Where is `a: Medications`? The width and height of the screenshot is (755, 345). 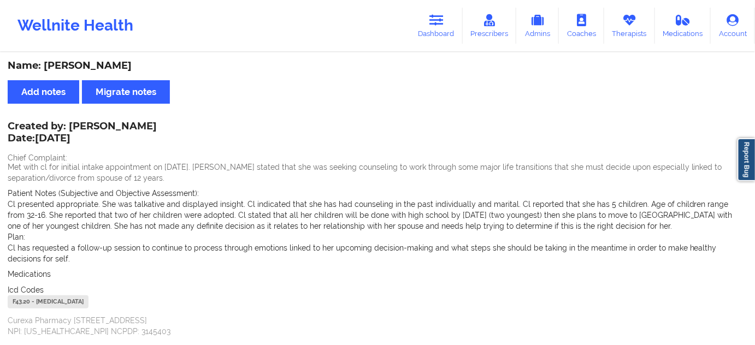 a: Medications is located at coordinates (683, 26).